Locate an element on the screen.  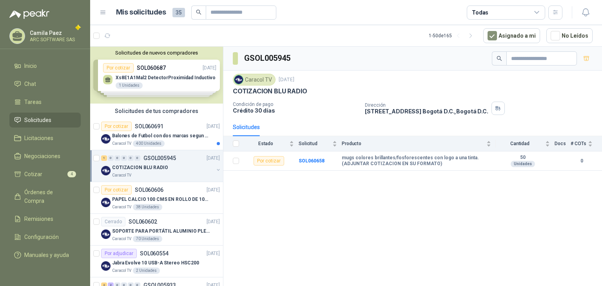
th: Producto is located at coordinates (419, 144).